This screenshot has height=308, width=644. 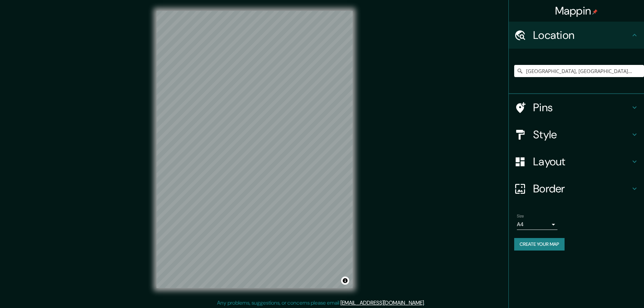 What do you see at coordinates (582, 107) in the screenshot?
I see `h4: Pins` at bounding box center [582, 107].